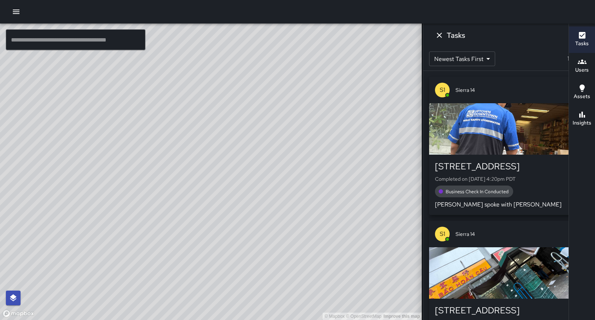  What do you see at coordinates (577, 59) in the screenshot?
I see `p: 18 tasks` at bounding box center [577, 59].